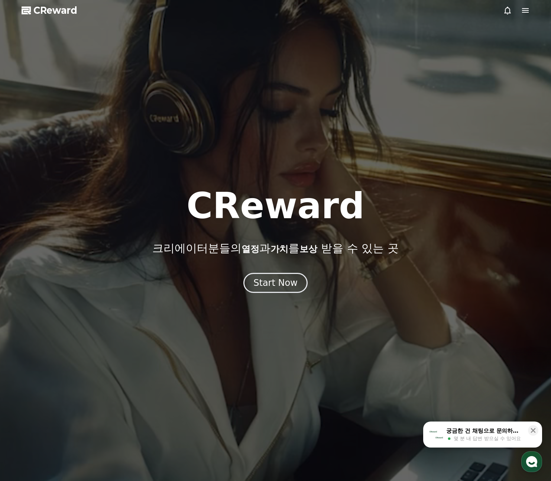 The width and height of the screenshot is (551, 481). What do you see at coordinates (275, 283) in the screenshot?
I see `div: Start Now` at bounding box center [275, 283].